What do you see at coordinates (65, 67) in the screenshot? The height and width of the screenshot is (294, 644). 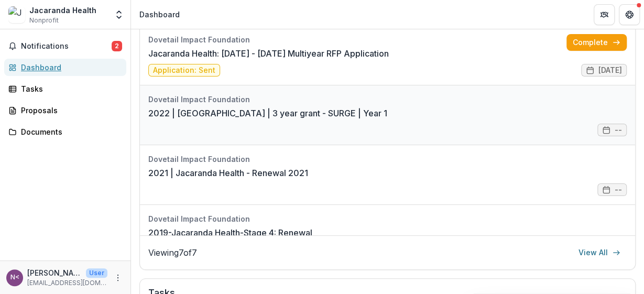 I see `a: Dashboard` at bounding box center [65, 67].